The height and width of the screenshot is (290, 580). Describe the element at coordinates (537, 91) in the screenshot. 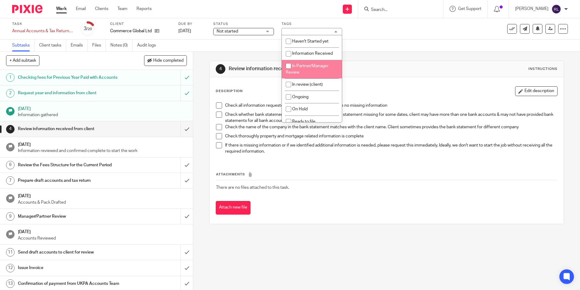

I see `button: Edit description` at that location.